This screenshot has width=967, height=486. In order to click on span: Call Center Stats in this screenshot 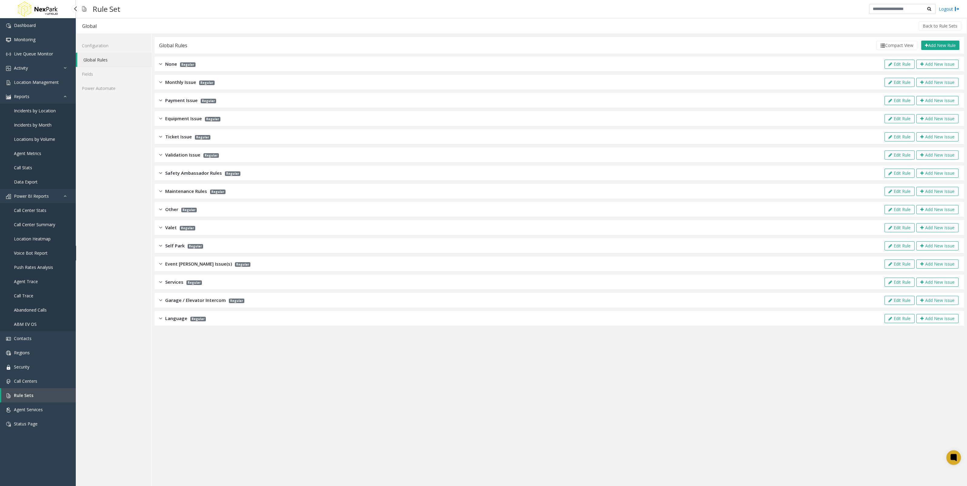, I will do `click(30, 210)`.